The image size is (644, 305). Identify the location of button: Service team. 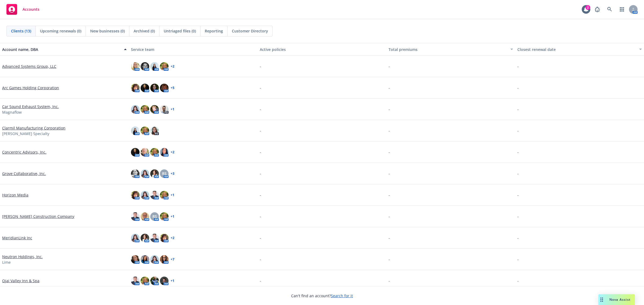
(193, 50).